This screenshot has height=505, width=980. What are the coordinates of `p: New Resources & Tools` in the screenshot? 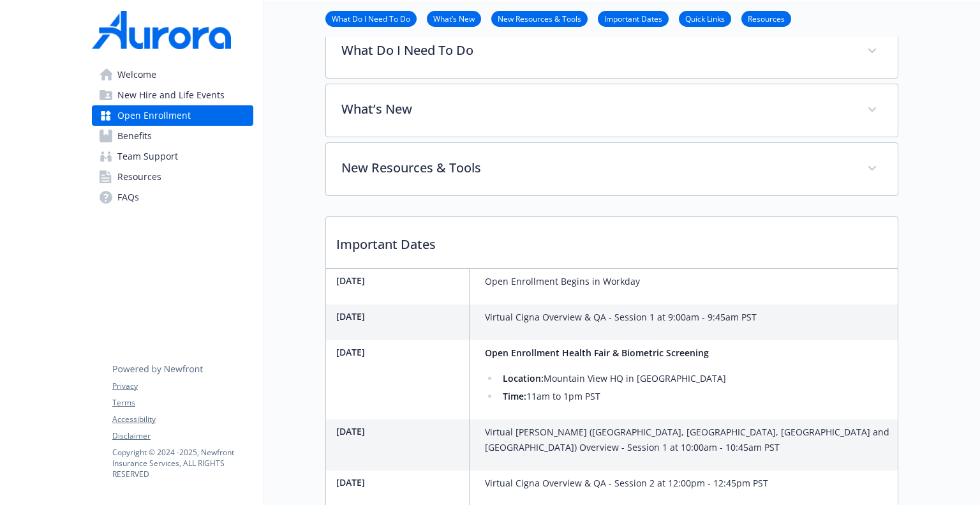 It's located at (597, 168).